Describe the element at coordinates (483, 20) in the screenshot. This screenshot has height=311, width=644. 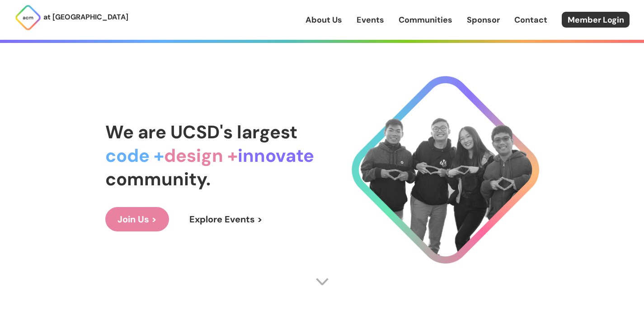
I see `a: Sponsor` at that location.